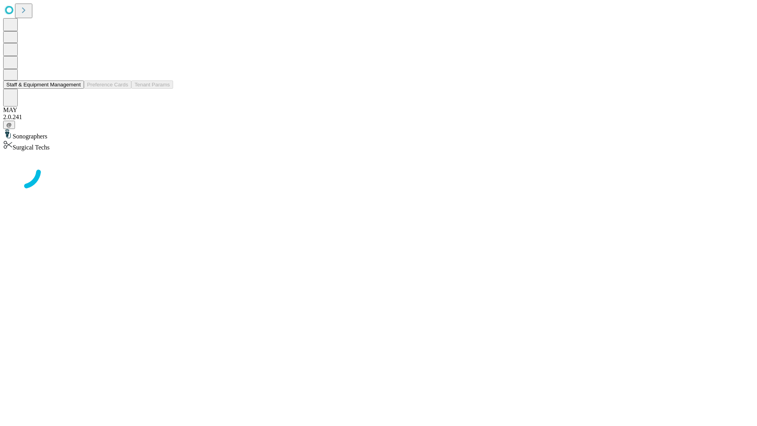 This screenshot has width=757, height=426. Describe the element at coordinates (379, 134) in the screenshot. I see `div: Sonographers` at that location.